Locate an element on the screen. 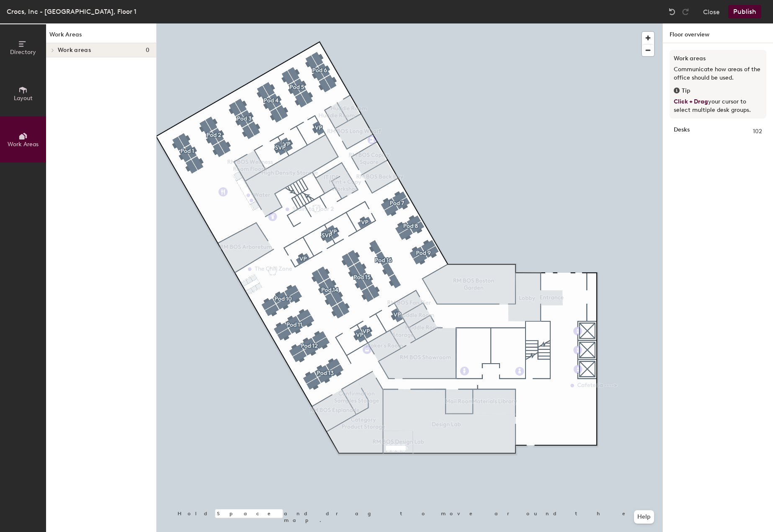 The height and width of the screenshot is (532, 773). img: Redo is located at coordinates (686, 12).